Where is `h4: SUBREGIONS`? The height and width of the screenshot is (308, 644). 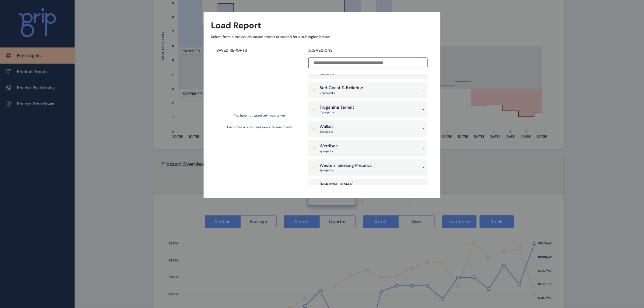 h4: SUBREGIONS is located at coordinates (368, 51).